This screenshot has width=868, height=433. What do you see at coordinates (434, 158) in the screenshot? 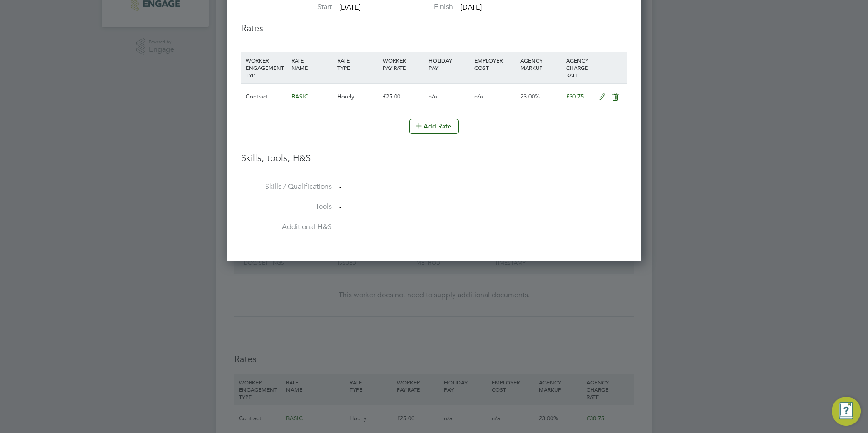
I see `h3: Skills, tools, H&S` at bounding box center [434, 158].